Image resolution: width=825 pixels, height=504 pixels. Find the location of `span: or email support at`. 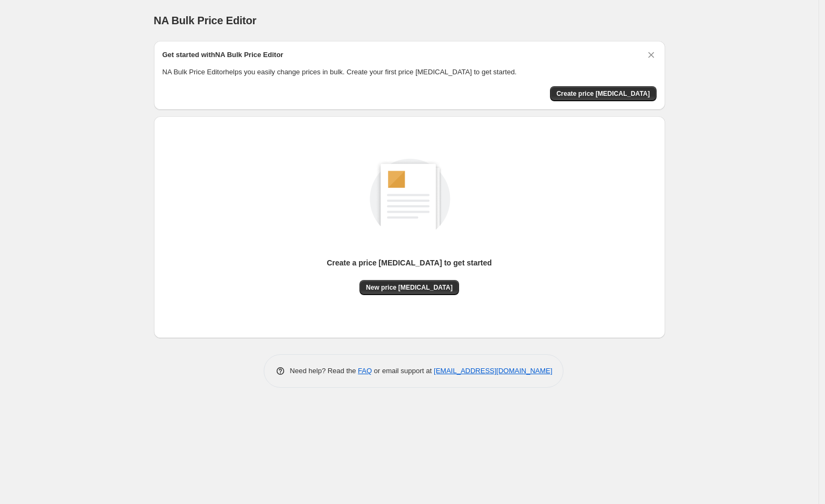

span: or email support at is located at coordinates (403, 371).